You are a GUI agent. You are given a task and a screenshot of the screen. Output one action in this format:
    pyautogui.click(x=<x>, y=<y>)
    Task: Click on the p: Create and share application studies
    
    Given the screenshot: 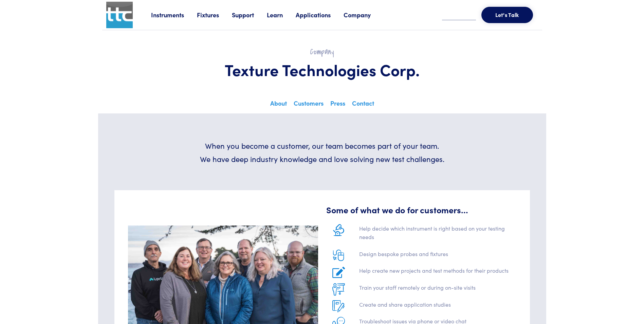 What is the action you would take?
    pyautogui.click(x=437, y=306)
    